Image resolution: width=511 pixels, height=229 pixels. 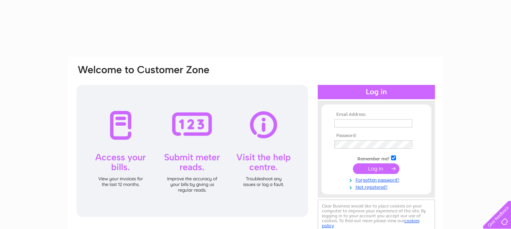 What do you see at coordinates (370, 223) in the screenshot?
I see `a: cookies policy` at bounding box center [370, 223].